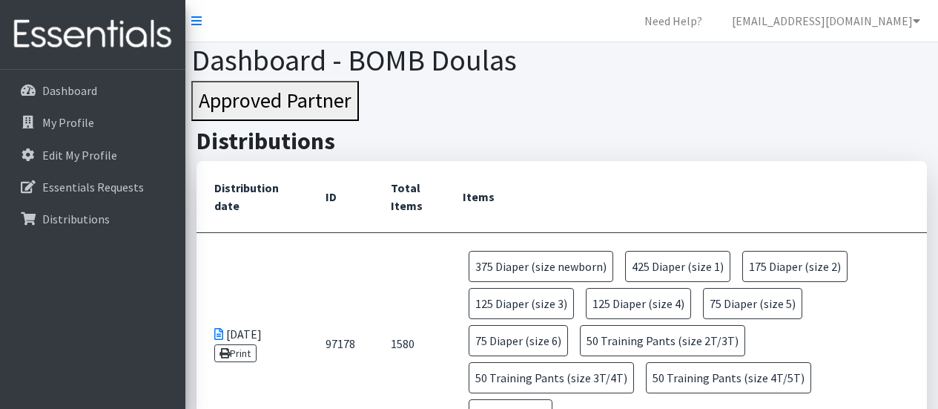 The width and height of the screenshot is (938, 409). I want to click on h1: Dashboard - BOMB Doulas, so click(562, 60).